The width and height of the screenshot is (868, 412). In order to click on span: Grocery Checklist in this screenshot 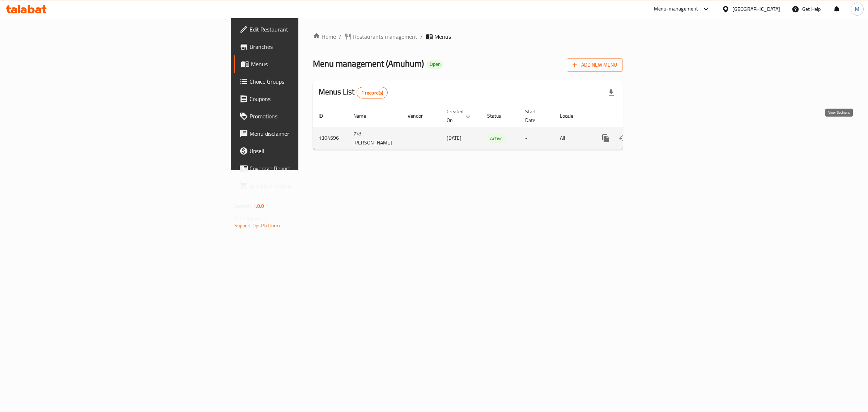, I will do `click(310, 186)`.